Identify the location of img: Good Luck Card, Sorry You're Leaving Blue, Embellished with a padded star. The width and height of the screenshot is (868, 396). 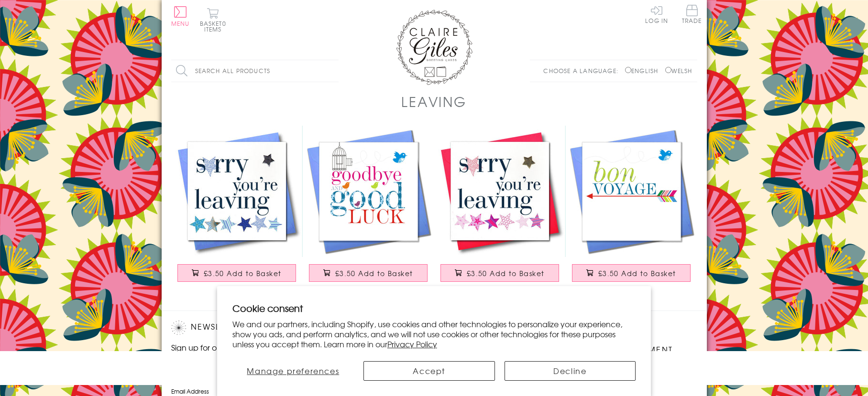
(237, 191).